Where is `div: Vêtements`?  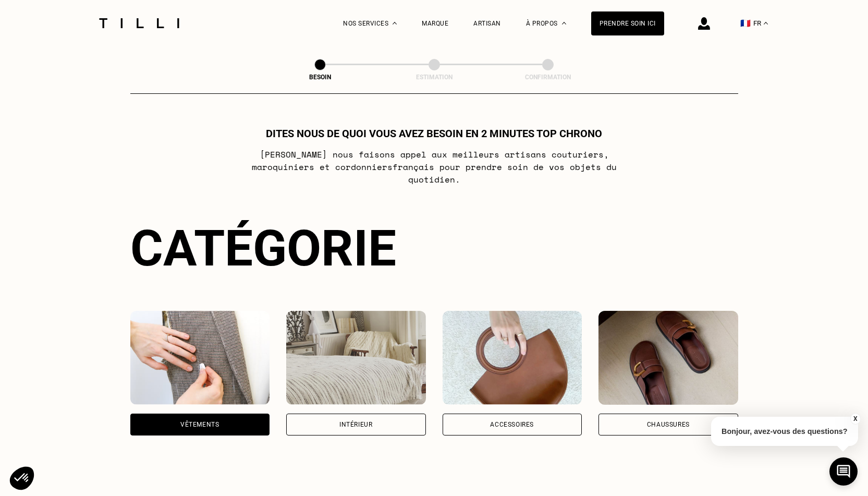 div: Vêtements is located at coordinates (200, 424).